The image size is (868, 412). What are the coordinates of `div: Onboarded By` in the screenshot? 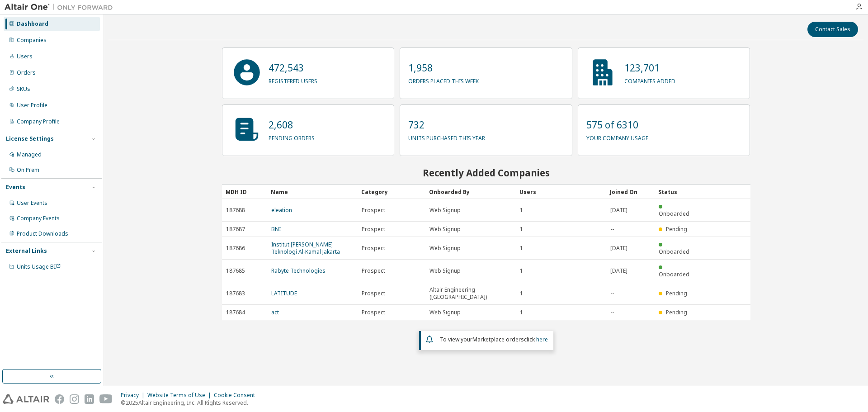 It's located at (471, 192).